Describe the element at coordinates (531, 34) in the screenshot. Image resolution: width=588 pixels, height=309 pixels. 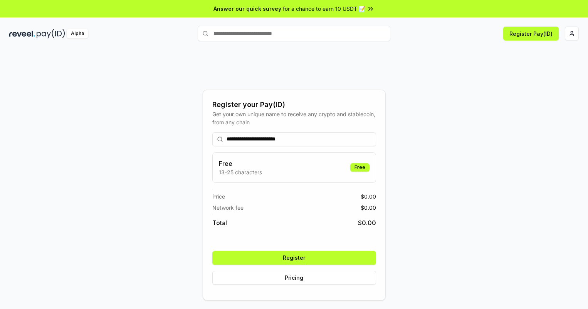
I see `button: Register Pay(ID)` at that location.